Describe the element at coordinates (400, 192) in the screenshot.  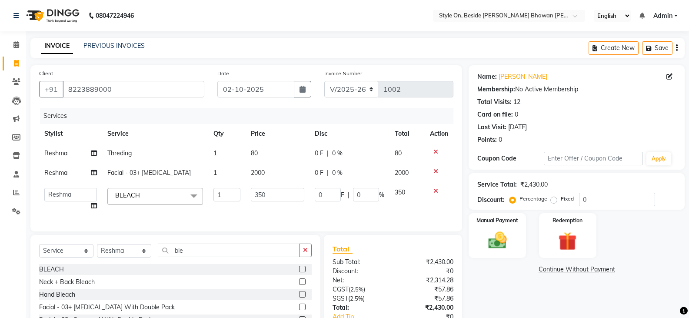
I see `span: 350` at that location.